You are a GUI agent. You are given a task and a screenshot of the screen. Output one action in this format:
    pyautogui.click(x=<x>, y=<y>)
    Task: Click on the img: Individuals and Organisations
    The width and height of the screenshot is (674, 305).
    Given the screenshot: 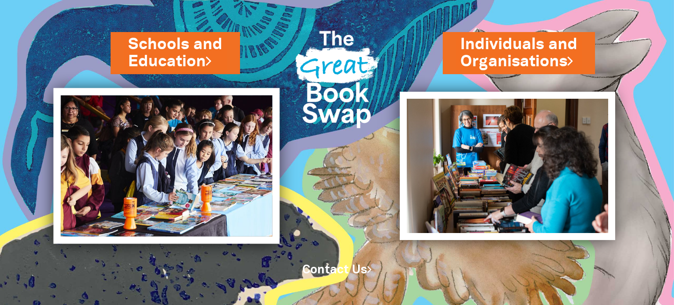 What is the action you would take?
    pyautogui.click(x=507, y=166)
    